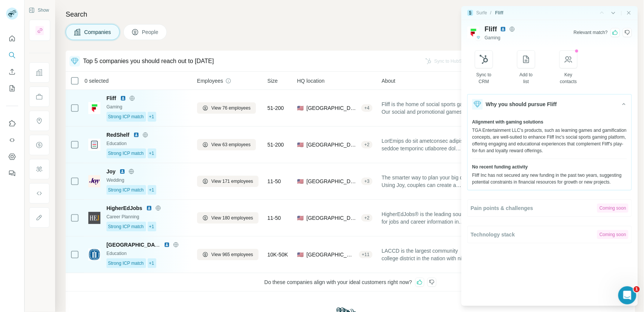 The height and width of the screenshot is (312, 644). I want to click on div: Do these companies align with your ideal customers right now?, so click(350, 282).